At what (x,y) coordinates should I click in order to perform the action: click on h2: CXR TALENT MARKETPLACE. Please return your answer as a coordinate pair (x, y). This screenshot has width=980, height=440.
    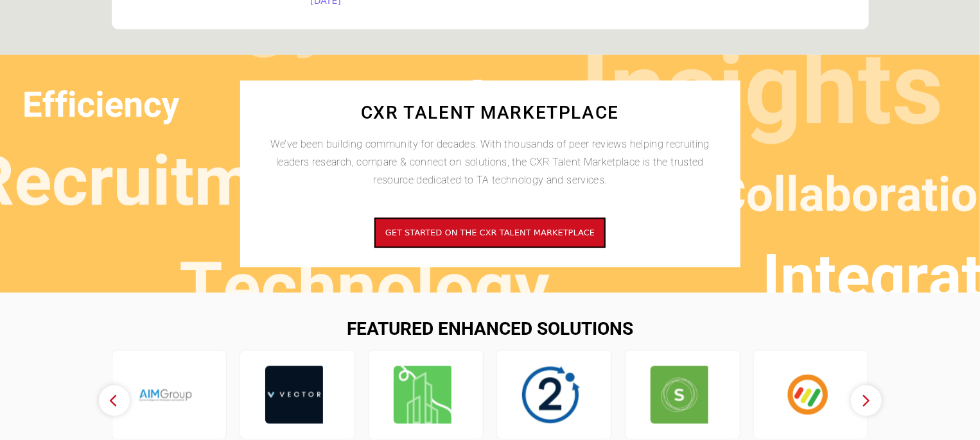
    Looking at the image, I should click on (490, 114).